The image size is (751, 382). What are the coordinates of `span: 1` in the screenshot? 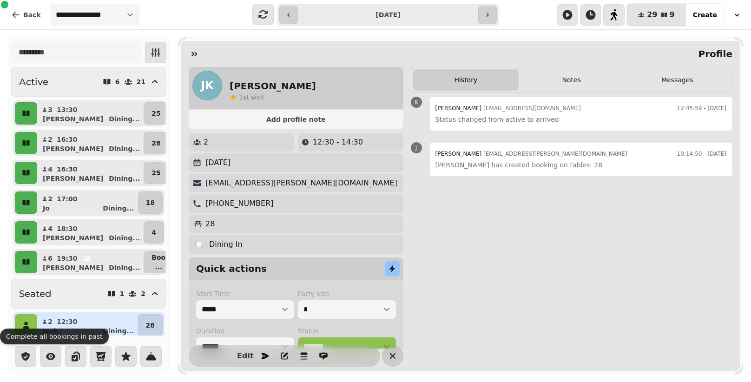 It's located at (241, 97).